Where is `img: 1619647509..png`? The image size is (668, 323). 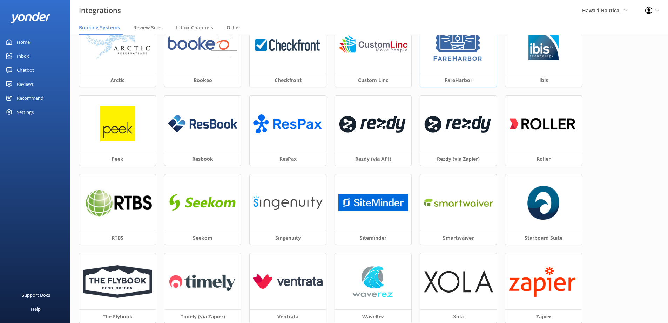 img: 1619647509..png is located at coordinates (458, 124).